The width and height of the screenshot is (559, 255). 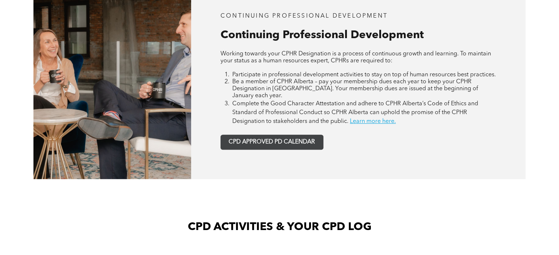 What do you see at coordinates (364, 75) in the screenshot?
I see `span: Participate in professional development activities to stay on top of human resources best practices.` at bounding box center [364, 75].